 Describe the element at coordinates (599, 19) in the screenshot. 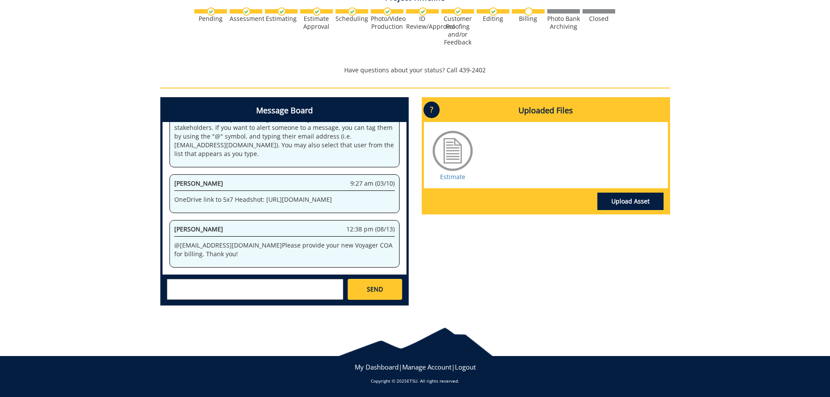

I see `div: Closed` at that location.